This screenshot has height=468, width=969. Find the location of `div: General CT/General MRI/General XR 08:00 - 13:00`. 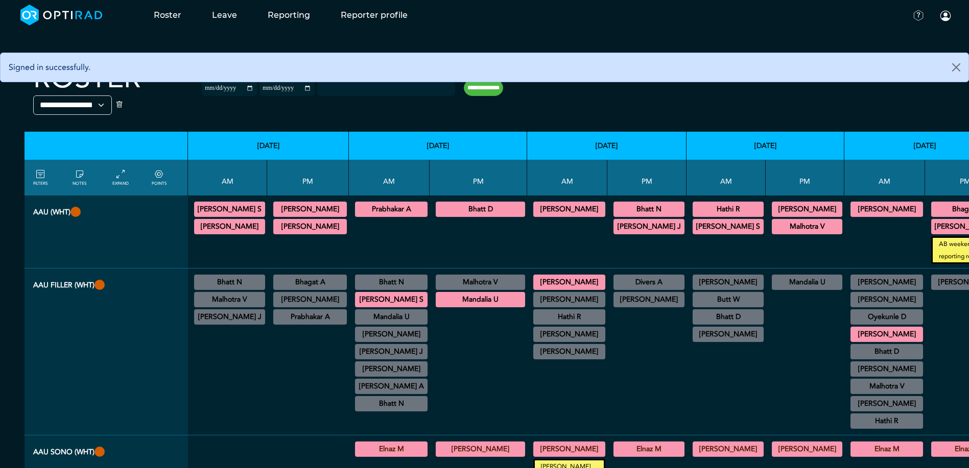

div: General CT/General MRI/General XR 08:00 - 13:00 is located at coordinates (728, 300).